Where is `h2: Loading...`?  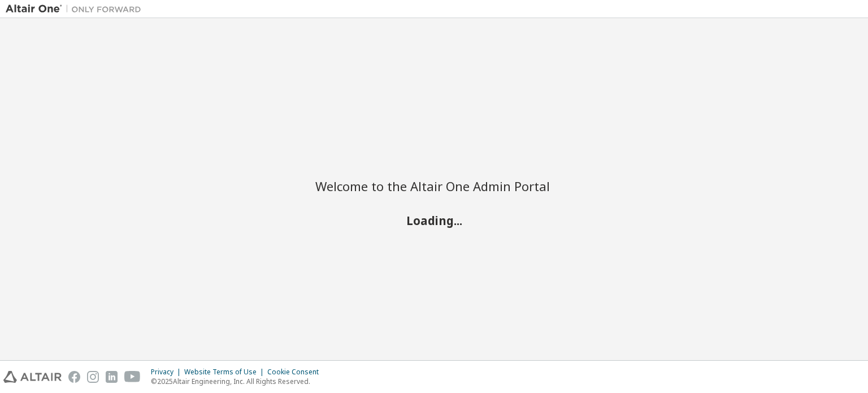
h2: Loading... is located at coordinates (434, 220).